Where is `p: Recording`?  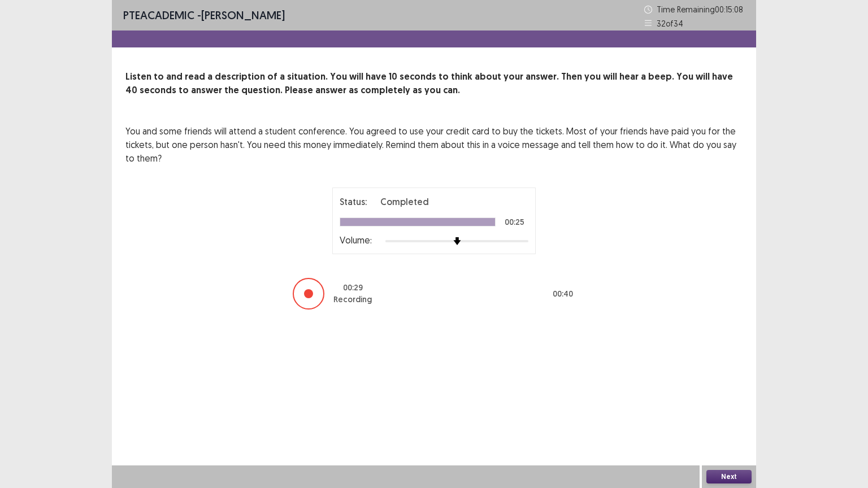 p: Recording is located at coordinates (353, 300).